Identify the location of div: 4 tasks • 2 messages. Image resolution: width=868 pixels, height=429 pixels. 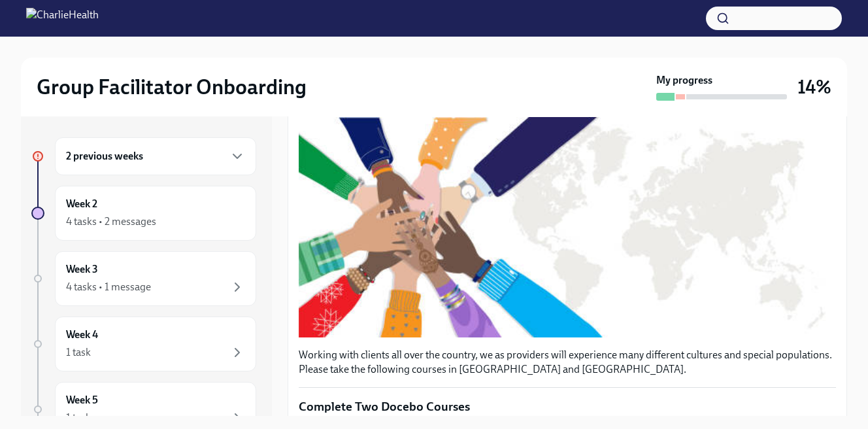
(111, 222).